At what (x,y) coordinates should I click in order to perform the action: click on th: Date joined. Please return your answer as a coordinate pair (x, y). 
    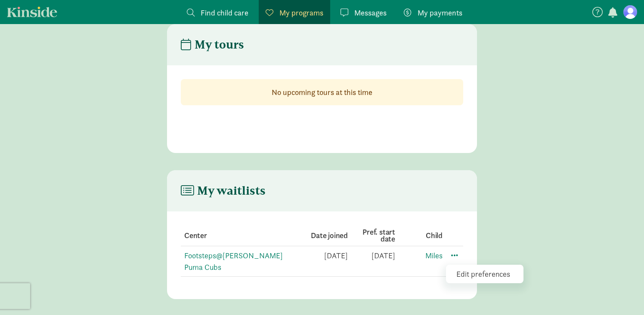
    Looking at the image, I should click on (324, 235).